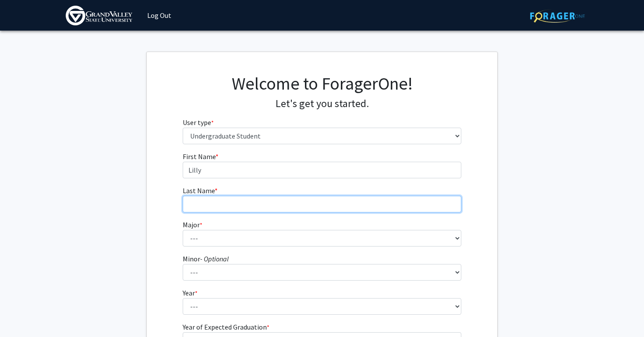  Describe the element at coordinates (214, 259) in the screenshot. I see `i: - Optional` at that location.